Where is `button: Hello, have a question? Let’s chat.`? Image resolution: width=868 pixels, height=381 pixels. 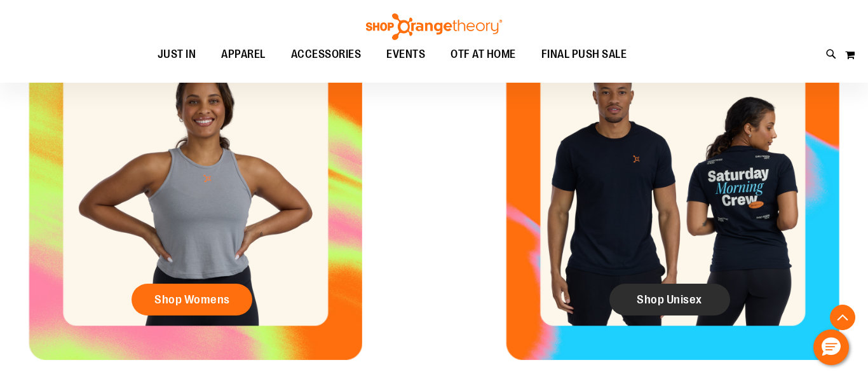
button: Hello, have a question? Let’s chat. is located at coordinates (832, 347).